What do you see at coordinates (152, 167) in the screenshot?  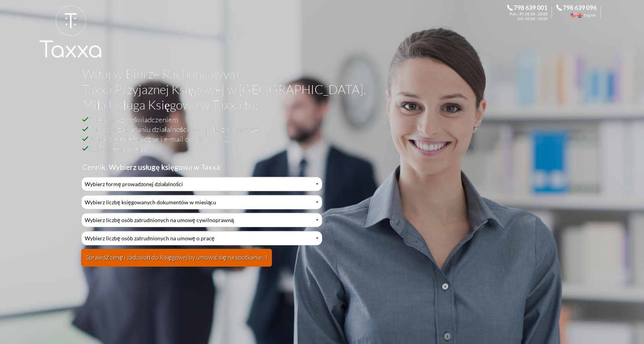 I see `b: Cennik. Wybierz usługę księgową w Taxxa:` at bounding box center [152, 167].